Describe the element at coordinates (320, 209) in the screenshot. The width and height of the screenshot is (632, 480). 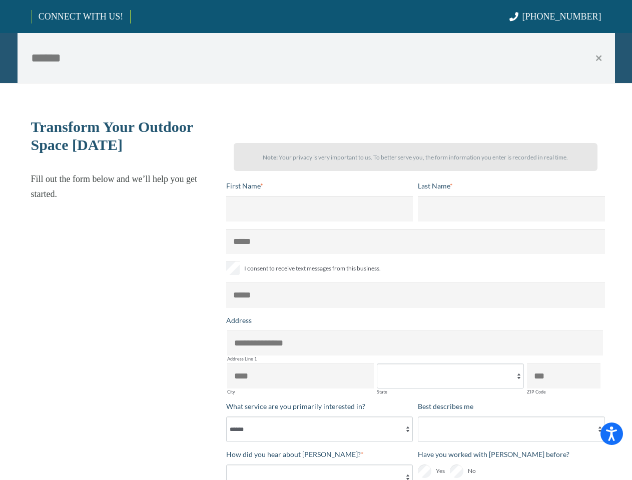
I see `input: First Name*` at that location.